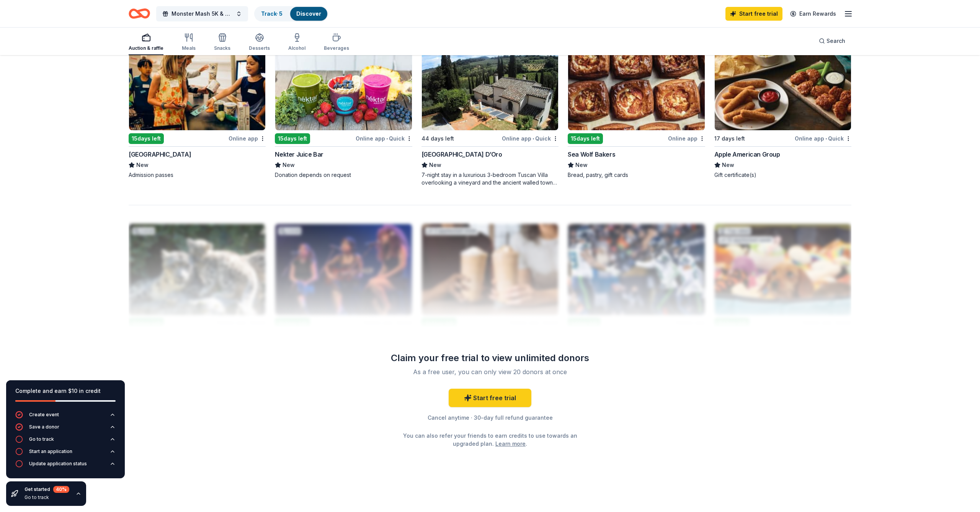 The image size is (980, 512). What do you see at coordinates (65, 391) in the screenshot?
I see `div: Complete and earn $10 in credit` at bounding box center [65, 391].